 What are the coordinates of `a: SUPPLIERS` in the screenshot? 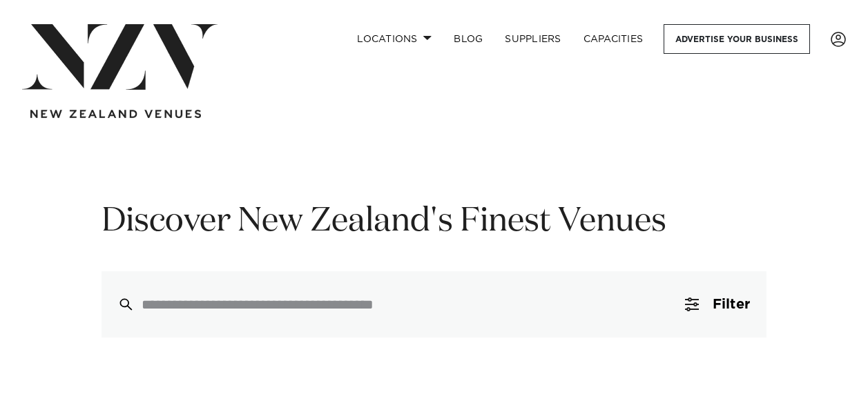 It's located at (532, 39).